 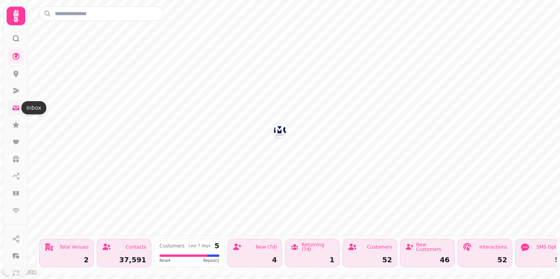 What do you see at coordinates (165, 260) in the screenshot?
I see `span: New 4` at bounding box center [165, 260].